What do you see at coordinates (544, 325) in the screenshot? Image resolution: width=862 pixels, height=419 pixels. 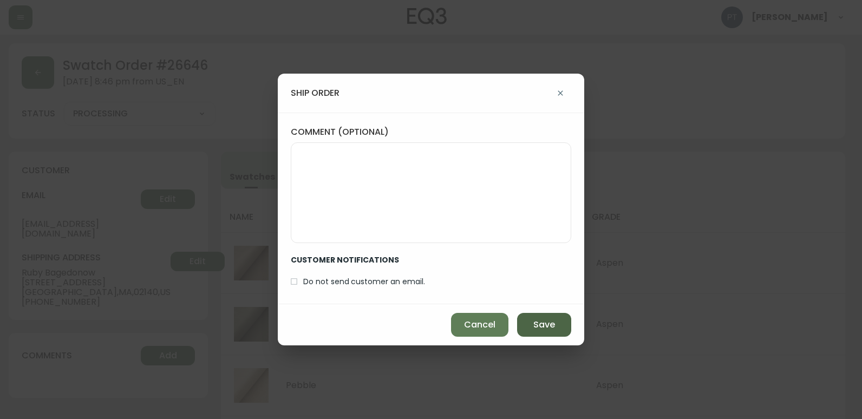 I see `span: Save` at bounding box center [544, 325].